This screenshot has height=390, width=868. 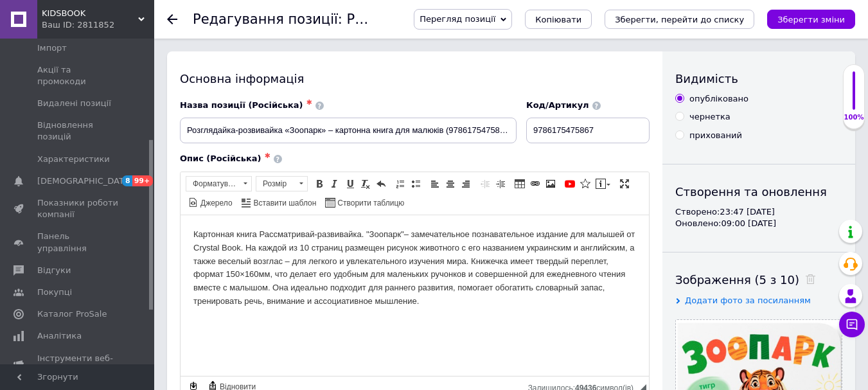 What do you see at coordinates (279, 202) in the screenshot?
I see `a: Вставити шаблон` at bounding box center [279, 202].